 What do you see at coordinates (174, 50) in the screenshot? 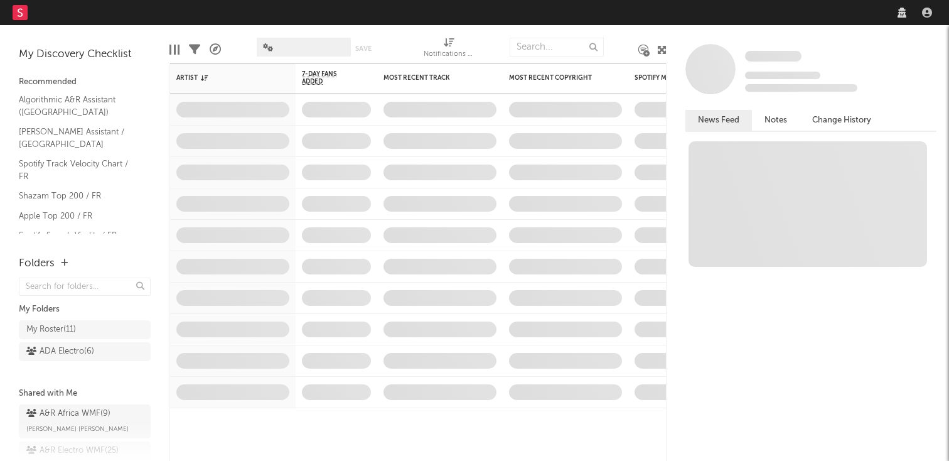
I see `div: Edit Columns` at bounding box center [174, 50].